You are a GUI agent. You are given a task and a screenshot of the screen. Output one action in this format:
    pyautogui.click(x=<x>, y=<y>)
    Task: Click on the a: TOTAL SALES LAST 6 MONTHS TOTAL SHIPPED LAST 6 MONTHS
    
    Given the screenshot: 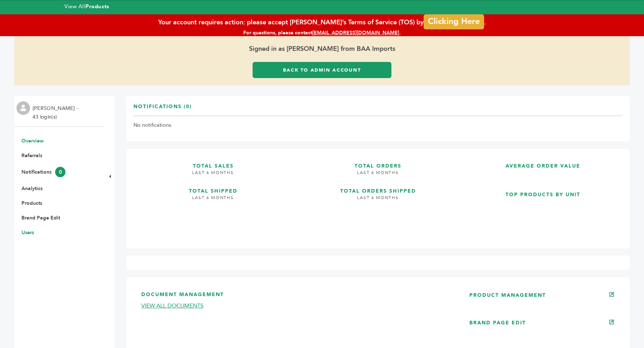 What is the action you would take?
    pyautogui.click(x=213, y=195)
    